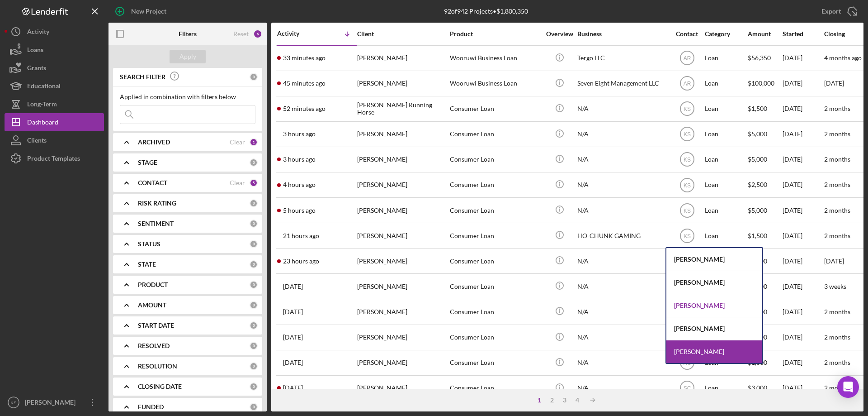 The width and height of the screenshot is (868, 416). What do you see at coordinates (623, 58) in the screenshot?
I see `div: Tergo LLC` at bounding box center [623, 58].